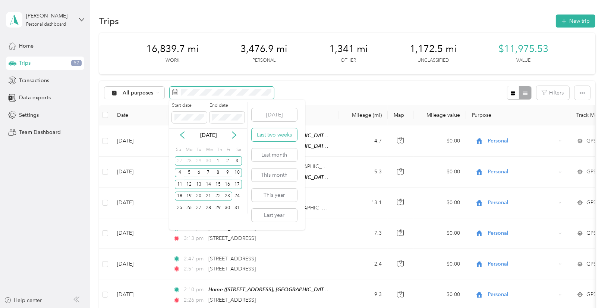 The height and width of the screenshot is (308, 608). What do you see at coordinates (228, 196) in the screenshot?
I see `div: 23` at bounding box center [228, 196].